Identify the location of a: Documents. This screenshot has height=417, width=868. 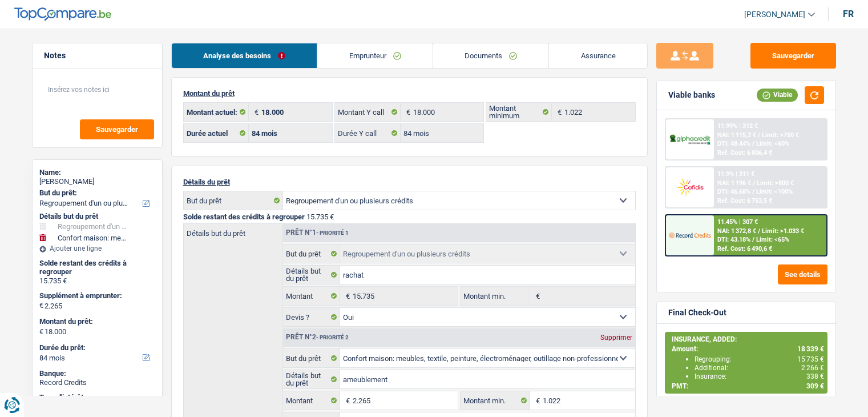
(491, 56).